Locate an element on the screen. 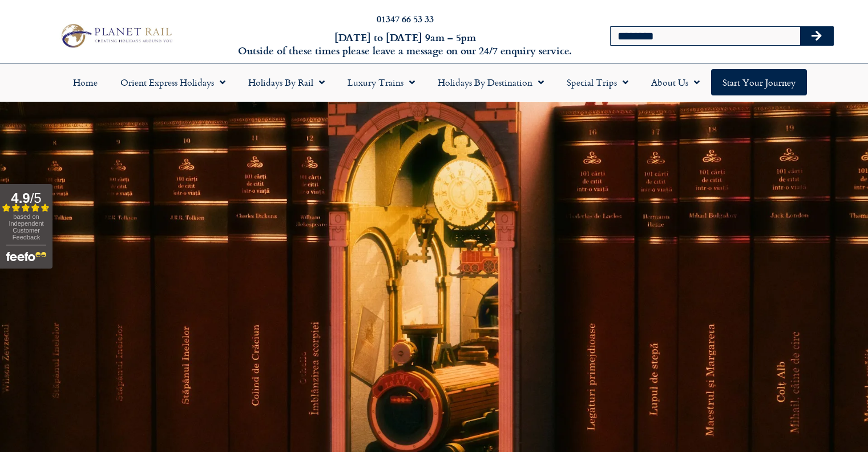 Image resolution: width=868 pixels, height=452 pixels. nav: Menu is located at coordinates (434, 83).